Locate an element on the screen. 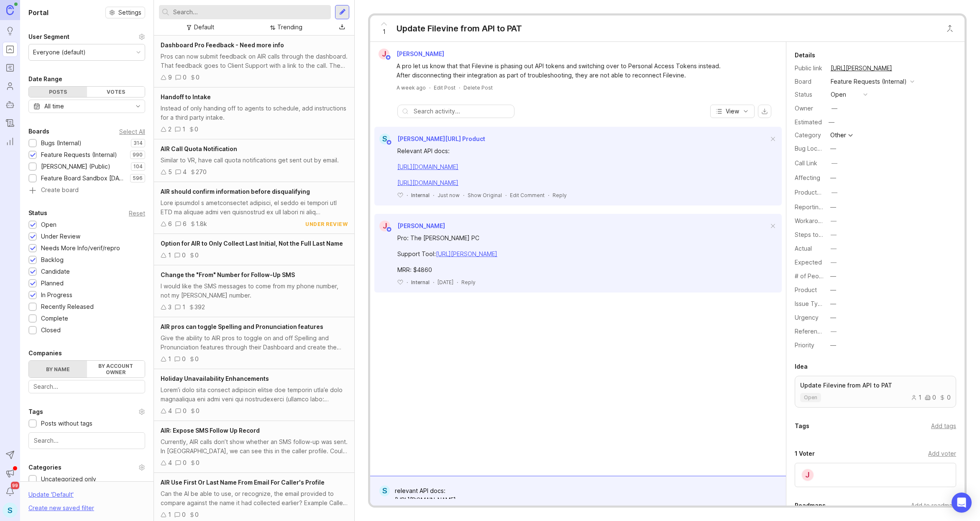  img: Canny Home is located at coordinates (10, 10).